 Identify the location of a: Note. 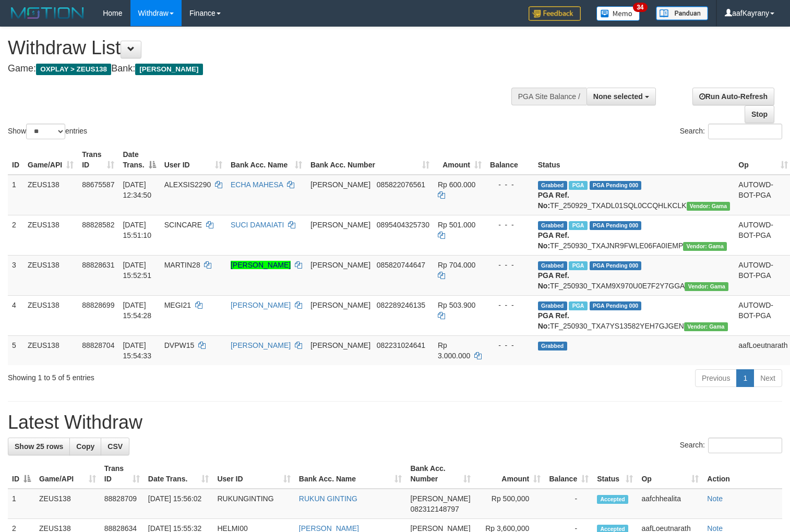
(715, 498).